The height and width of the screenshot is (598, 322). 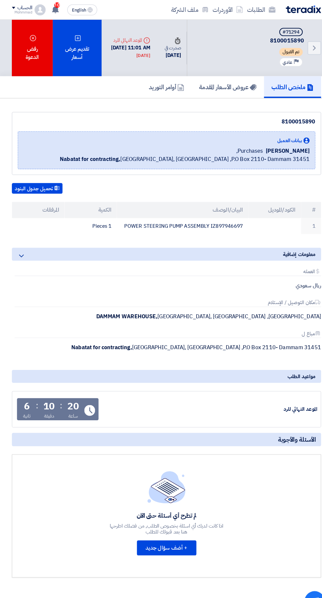 What do you see at coordinates (123, 306) in the screenshot?
I see `b: DAMMAM WAREHOUSE,` at bounding box center [123, 306].